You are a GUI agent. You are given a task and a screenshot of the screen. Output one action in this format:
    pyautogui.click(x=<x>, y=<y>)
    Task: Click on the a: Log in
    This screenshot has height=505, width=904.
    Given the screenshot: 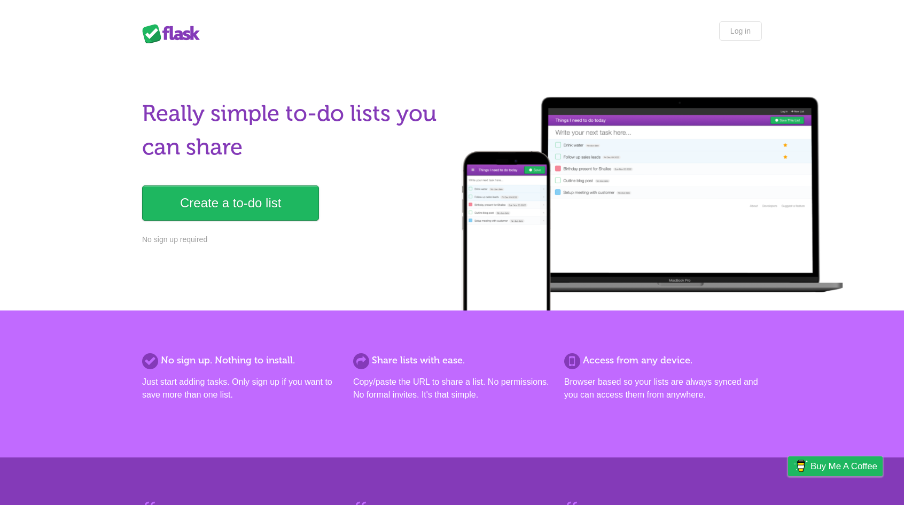 What is the action you would take?
    pyautogui.click(x=741, y=31)
    